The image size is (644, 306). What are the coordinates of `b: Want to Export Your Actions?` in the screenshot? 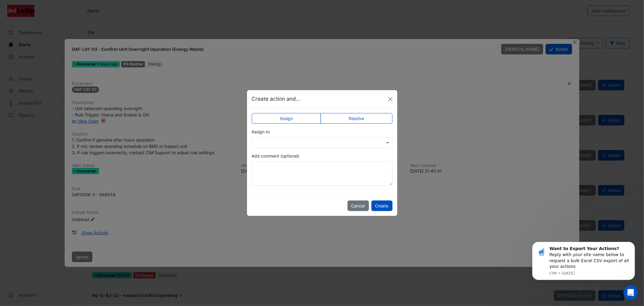 It's located at (61, 8).